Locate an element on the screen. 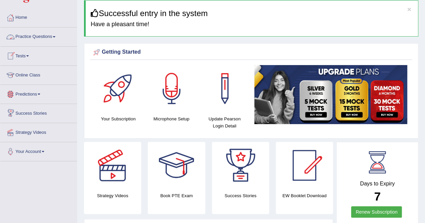 This screenshot has width=425, height=223. a: Renew Subscription is located at coordinates (376, 212).